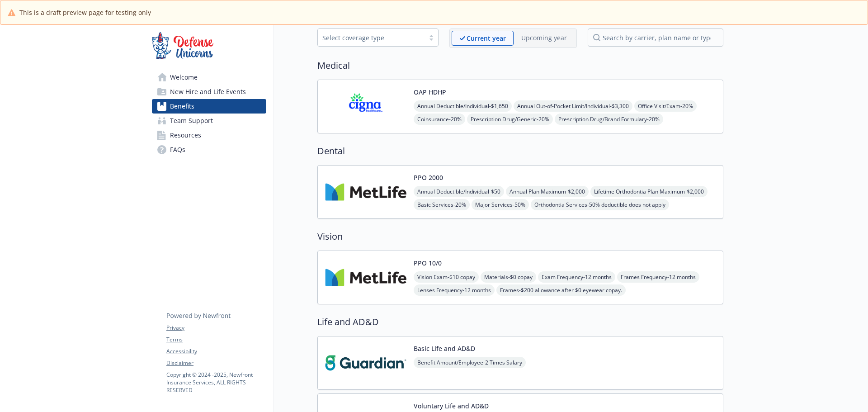  What do you see at coordinates (216, 328) in the screenshot?
I see `a: Privacy` at bounding box center [216, 328].